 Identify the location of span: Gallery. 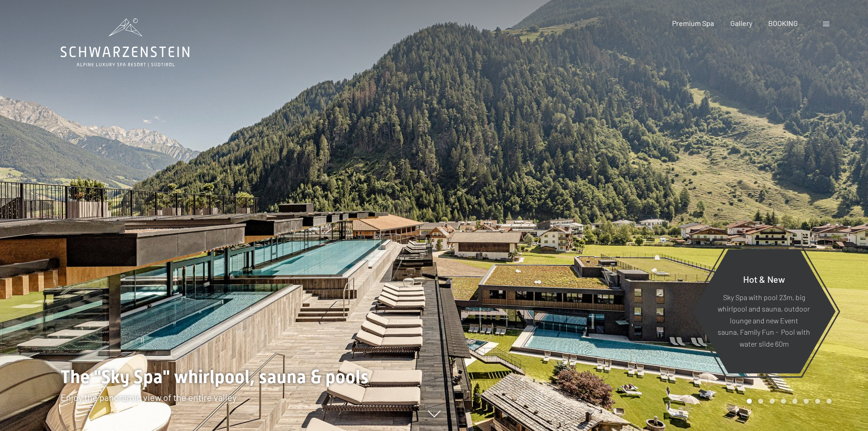
(741, 23).